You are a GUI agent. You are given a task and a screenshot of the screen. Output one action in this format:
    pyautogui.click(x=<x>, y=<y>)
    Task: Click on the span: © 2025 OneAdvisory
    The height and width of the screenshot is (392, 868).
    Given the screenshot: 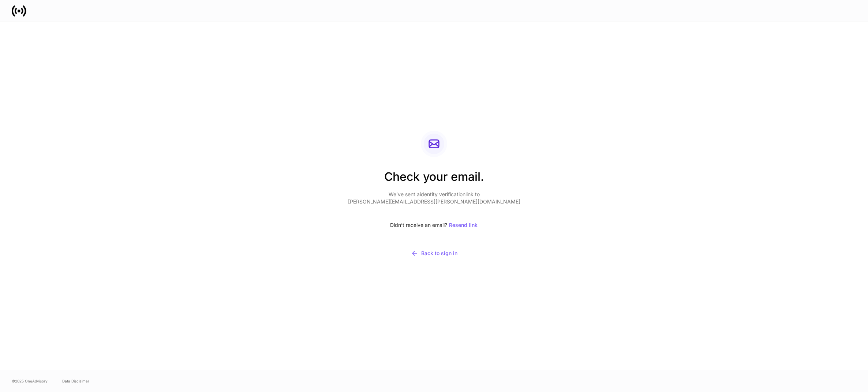 What is the action you would take?
    pyautogui.click(x=30, y=381)
    